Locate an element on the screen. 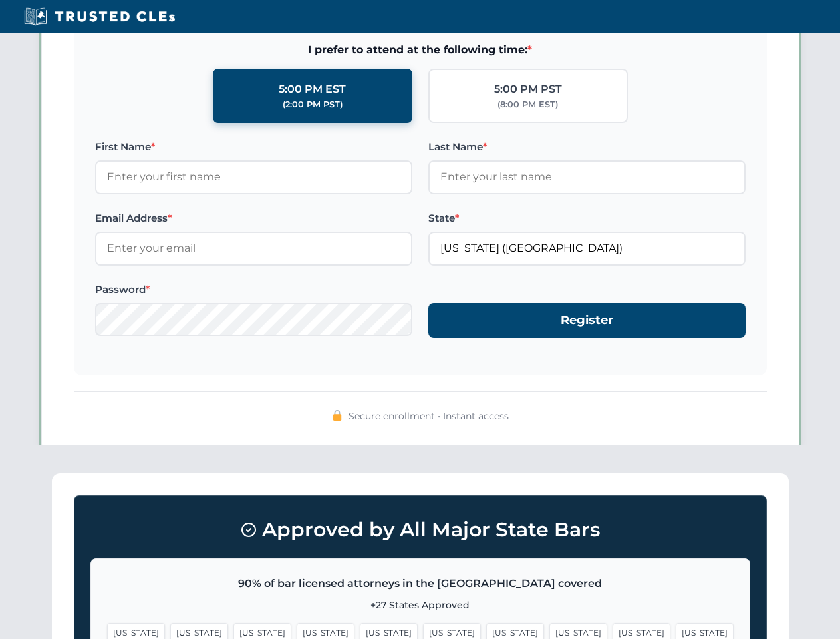 This screenshot has width=840, height=639. img: Trusted CLEs is located at coordinates (99, 17).